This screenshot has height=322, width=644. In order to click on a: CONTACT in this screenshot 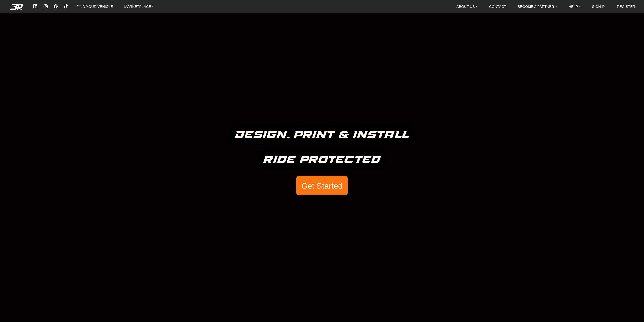, I will do `click(498, 7)`.